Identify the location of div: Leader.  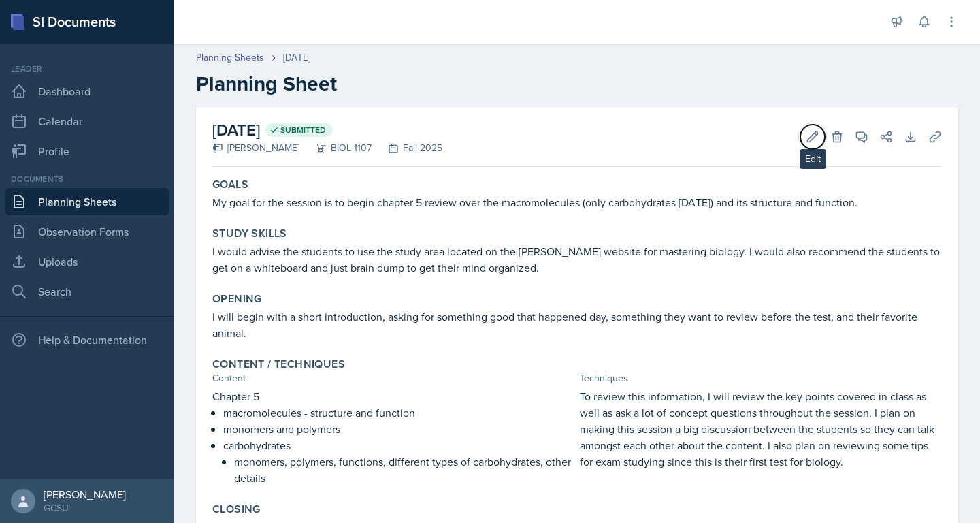
(87, 69).